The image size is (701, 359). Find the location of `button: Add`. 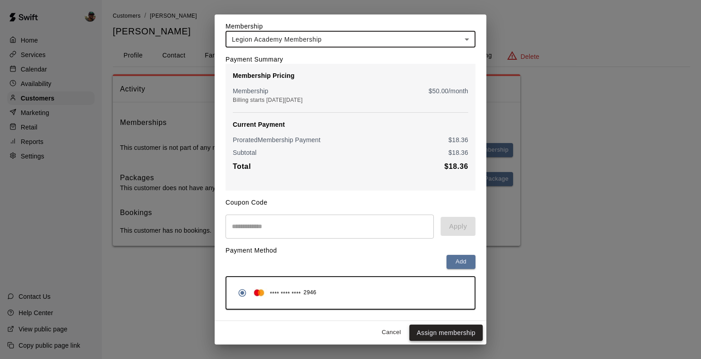

button: Add is located at coordinates (461, 262).